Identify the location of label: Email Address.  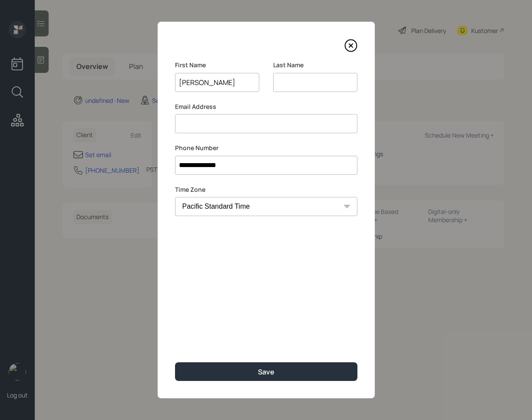
(266, 107).